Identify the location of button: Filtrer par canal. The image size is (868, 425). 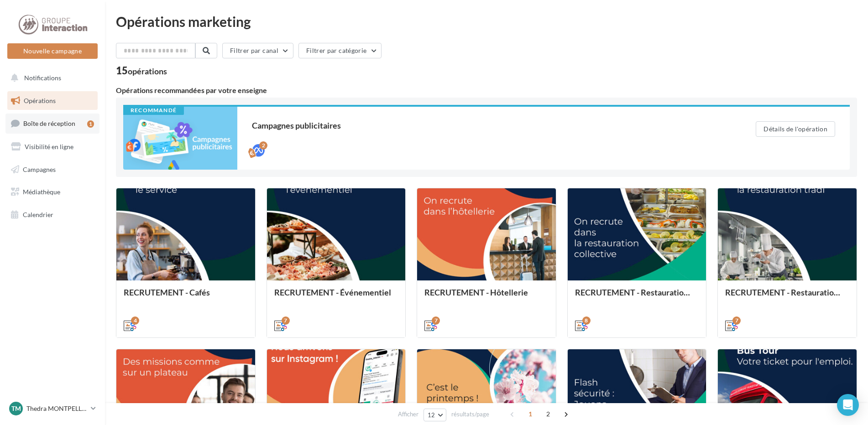
(258, 50).